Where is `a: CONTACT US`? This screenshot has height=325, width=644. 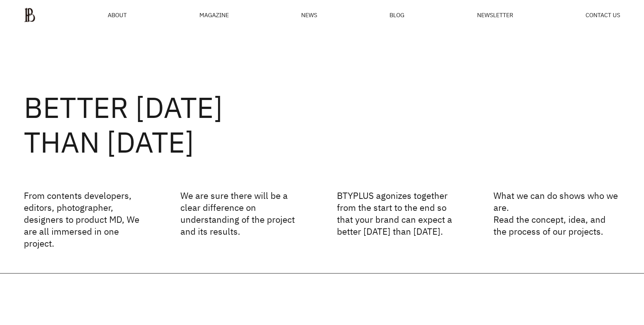
a: CONTACT US is located at coordinates (603, 15).